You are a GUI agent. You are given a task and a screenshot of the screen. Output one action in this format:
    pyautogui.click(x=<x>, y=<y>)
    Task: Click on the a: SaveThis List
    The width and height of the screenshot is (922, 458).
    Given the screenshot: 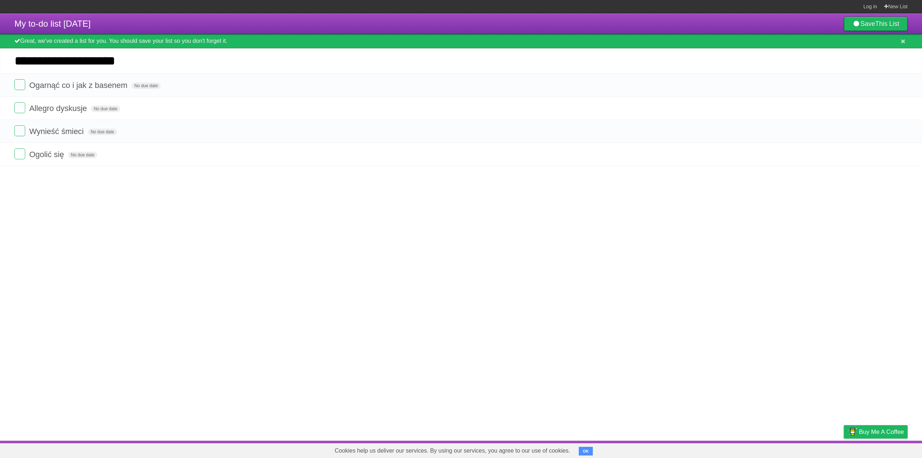 What is the action you would take?
    pyautogui.click(x=875, y=24)
    